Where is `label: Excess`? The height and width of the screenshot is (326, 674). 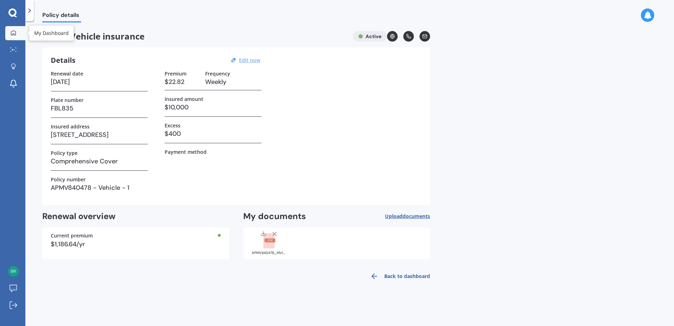 label: Excess is located at coordinates (172, 125).